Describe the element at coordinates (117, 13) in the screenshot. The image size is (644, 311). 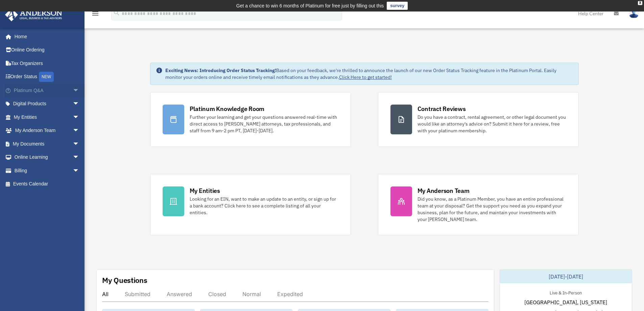
I see `i: search` at that location.